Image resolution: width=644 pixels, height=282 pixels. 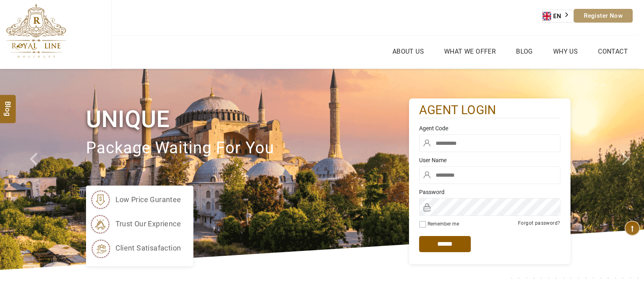 What do you see at coordinates (489, 160) in the screenshot?
I see `label: User Name` at bounding box center [489, 160].